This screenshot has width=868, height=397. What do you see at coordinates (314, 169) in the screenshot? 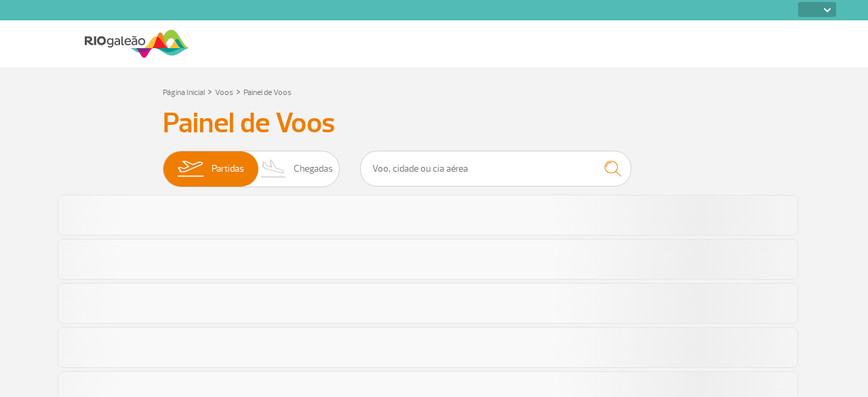
I see `span: Chegadas` at bounding box center [314, 169].